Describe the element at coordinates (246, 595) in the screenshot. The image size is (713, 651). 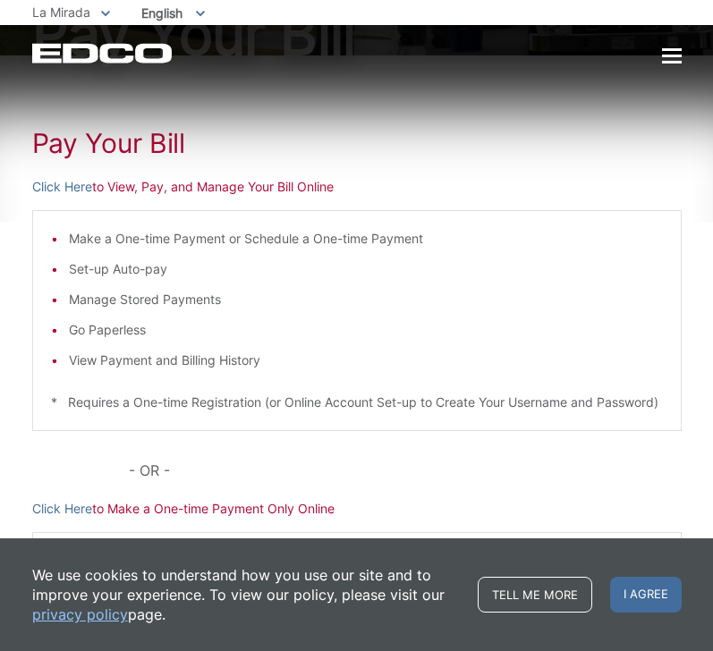
I see `p: We use cookies to understand how you use our site and to improve your experience. To view our pol...` at that location.